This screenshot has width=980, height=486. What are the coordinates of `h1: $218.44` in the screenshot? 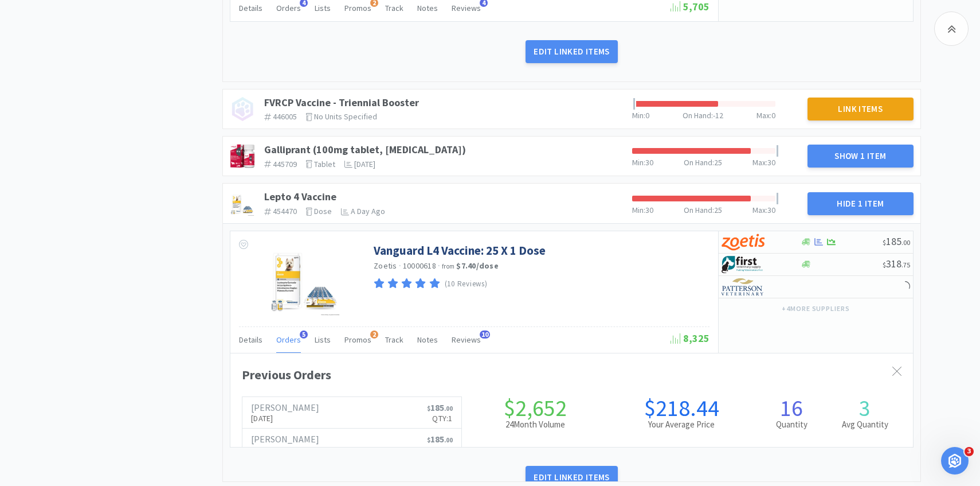 It's located at (681, 408).